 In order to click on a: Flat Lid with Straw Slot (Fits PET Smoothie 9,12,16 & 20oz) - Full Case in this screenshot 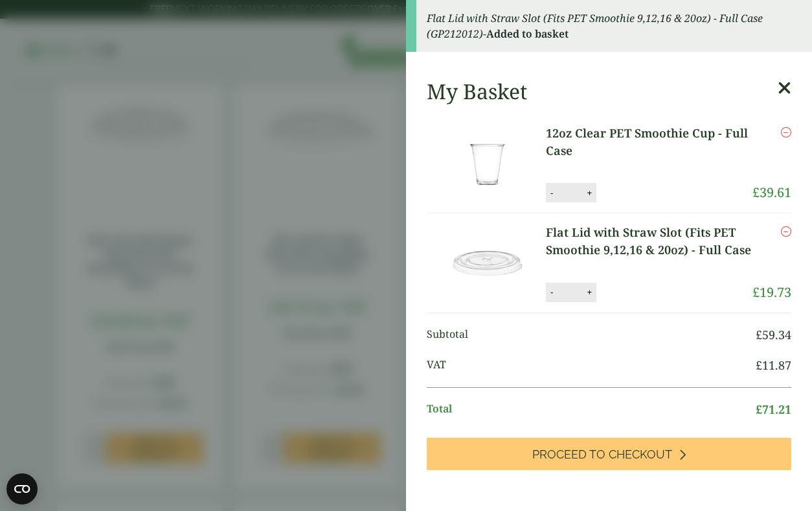, I will do `click(649, 241)`.